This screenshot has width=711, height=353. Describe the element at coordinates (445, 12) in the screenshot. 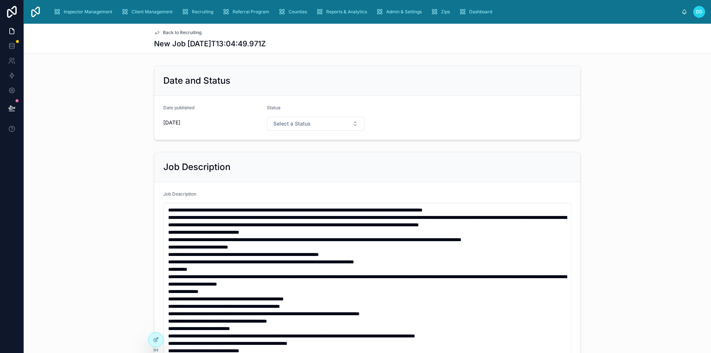

I see `span: Zips` at that location.